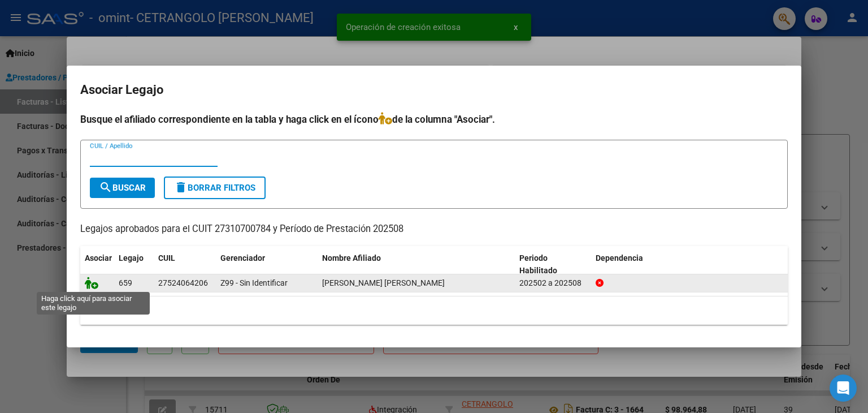 Image resolution: width=868 pixels, height=413 pixels. I want to click on datatable-header-cell: Legajo, so click(134, 265).